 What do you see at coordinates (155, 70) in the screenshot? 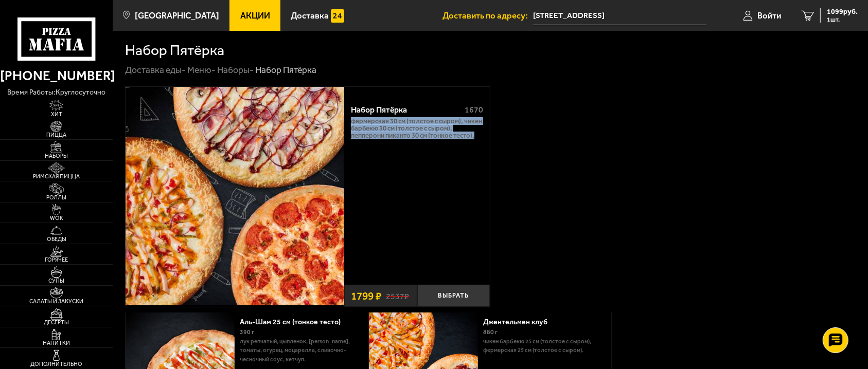
I see `a: Доставка еды-` at bounding box center [155, 70].